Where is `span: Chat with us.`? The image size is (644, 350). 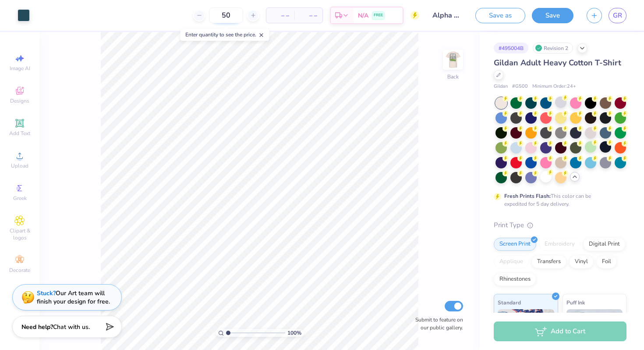 span: Chat with us. is located at coordinates (71, 327).